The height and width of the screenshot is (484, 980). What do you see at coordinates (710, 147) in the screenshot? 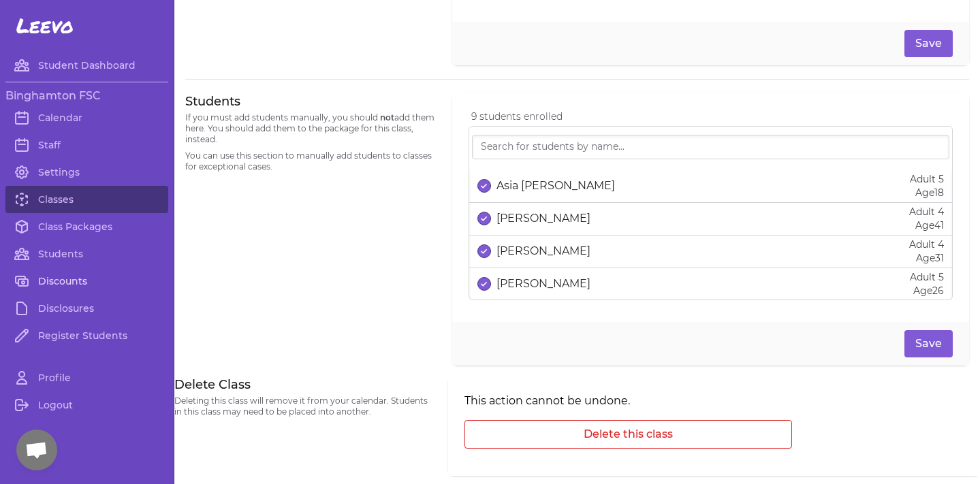
I see `input: Search for students by name...` at bounding box center [710, 147].